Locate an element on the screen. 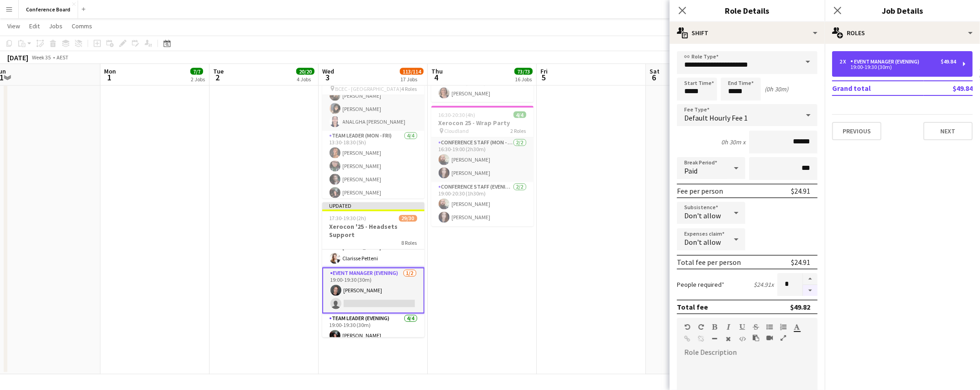 This screenshot has height=390, width=980. span: 113/114 is located at coordinates (412, 72).